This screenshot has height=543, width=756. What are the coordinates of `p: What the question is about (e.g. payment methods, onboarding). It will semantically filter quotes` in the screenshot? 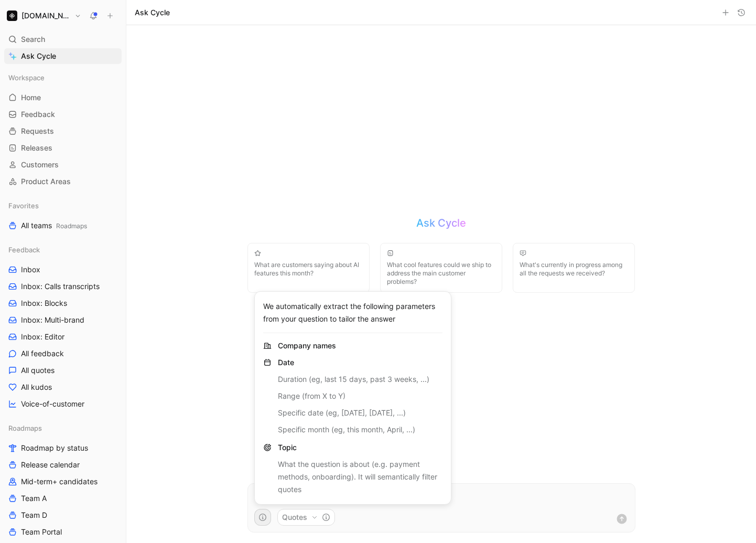 It's located at (360, 477).